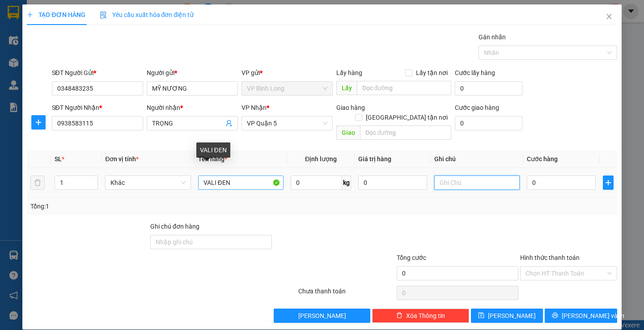 The height and width of the screenshot is (330, 644). What do you see at coordinates (287, 123) in the screenshot?
I see `span: VP Quận 5` at bounding box center [287, 123].